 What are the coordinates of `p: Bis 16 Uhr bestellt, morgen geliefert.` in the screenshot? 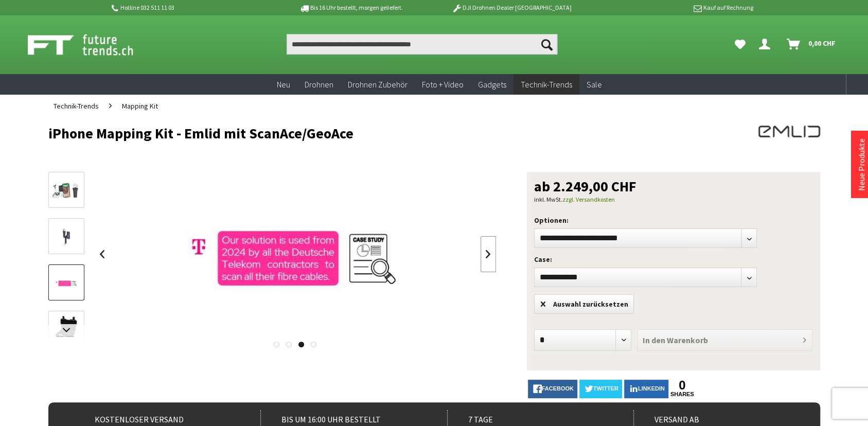 It's located at (351, 7).